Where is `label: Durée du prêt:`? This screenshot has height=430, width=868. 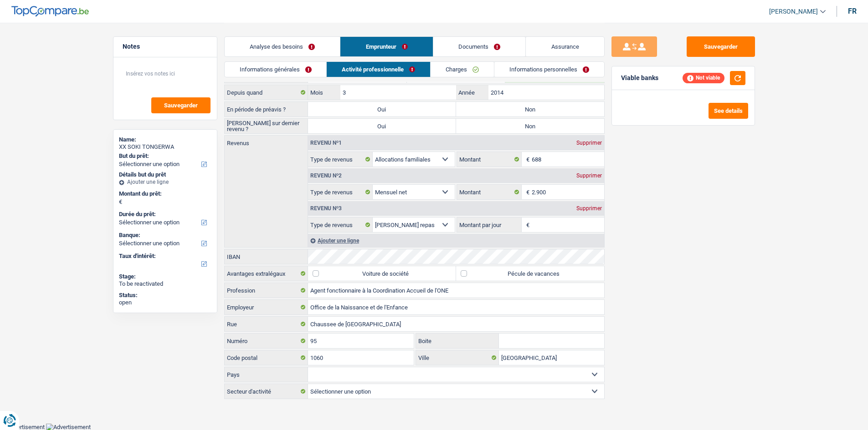
label: Durée du prêt: is located at coordinates (164, 215).